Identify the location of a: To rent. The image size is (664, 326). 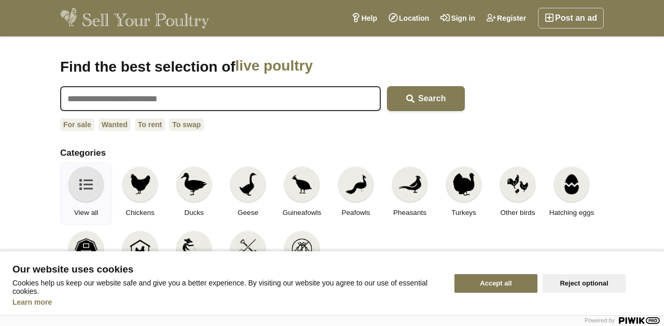
(150, 125).